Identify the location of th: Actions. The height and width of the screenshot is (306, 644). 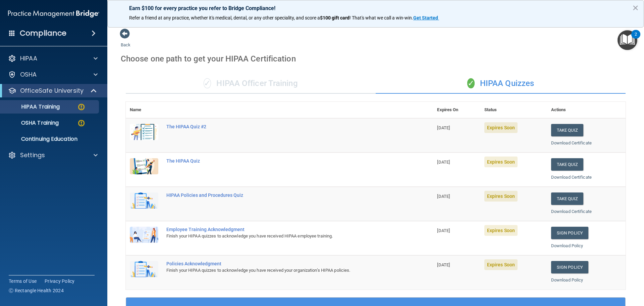
(586, 110).